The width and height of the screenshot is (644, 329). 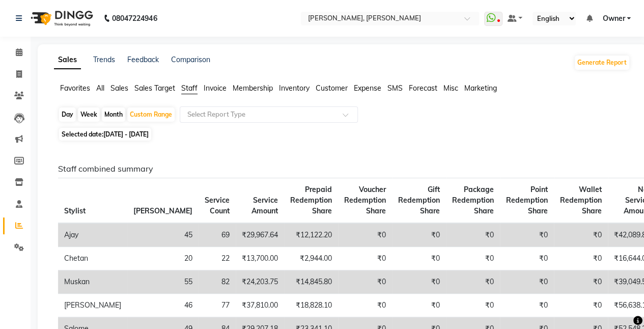 What do you see at coordinates (365, 200) in the screenshot?
I see `span: Voucher Redemption Share` at bounding box center [365, 200].